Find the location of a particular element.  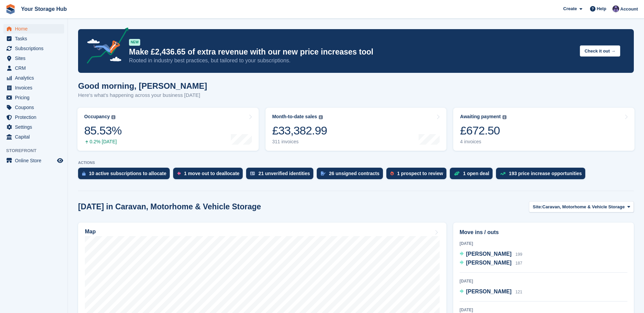

span: Protection is located at coordinates (35, 117).